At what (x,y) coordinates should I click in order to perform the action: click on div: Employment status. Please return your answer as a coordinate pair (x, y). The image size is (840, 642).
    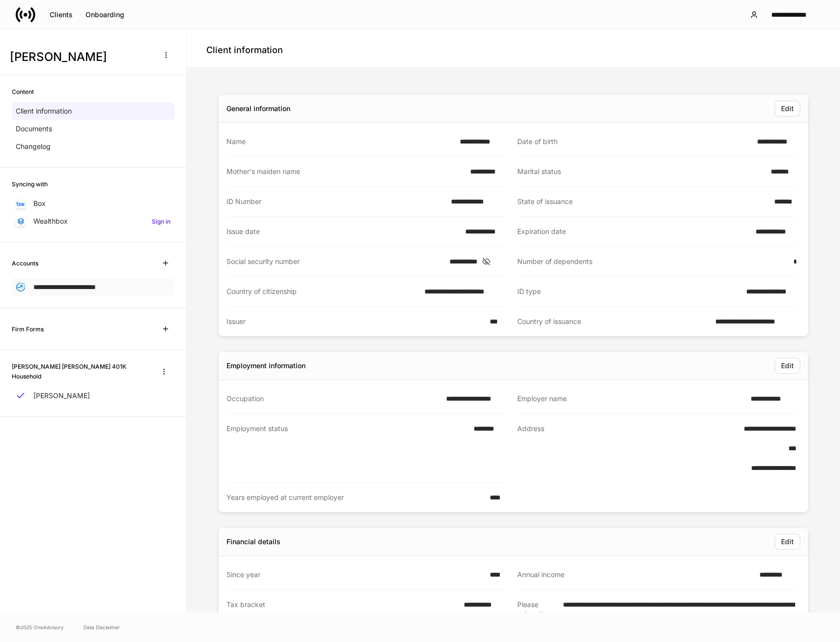
    Looking at the image, I should click on (347, 447).